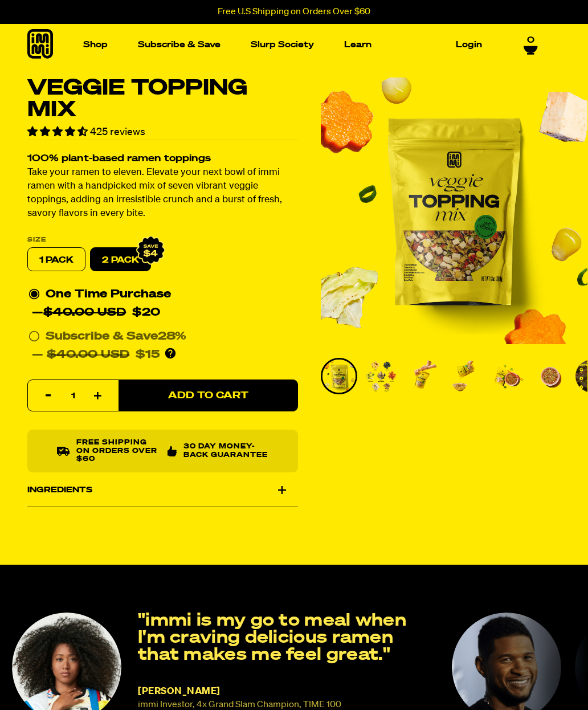 The image size is (588, 710). What do you see at coordinates (120, 260) in the screenshot?
I see `label: 2 PACK` at bounding box center [120, 260].